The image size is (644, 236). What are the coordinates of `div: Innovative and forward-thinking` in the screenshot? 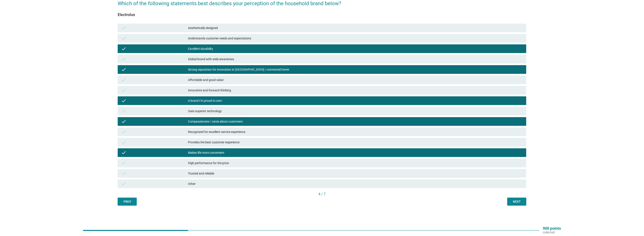 It's located at (355, 90).